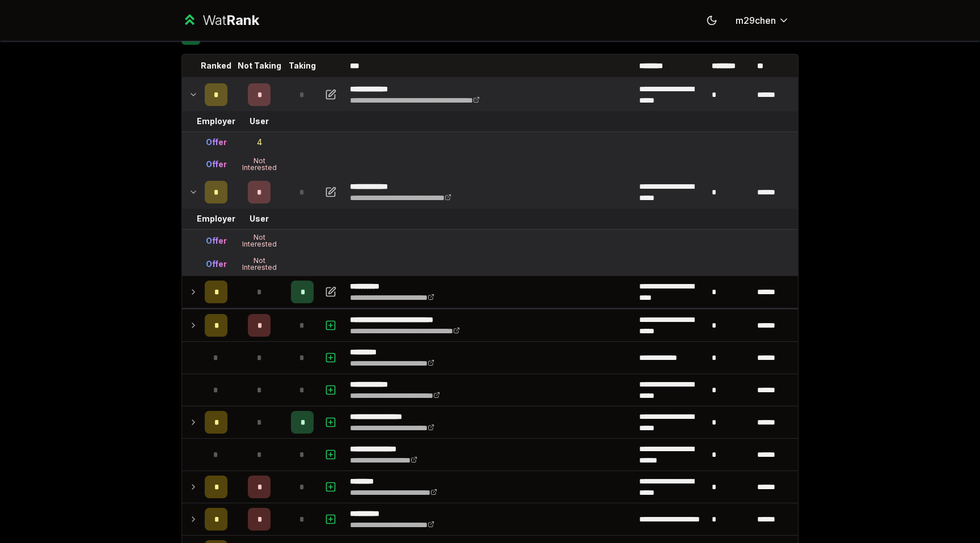 This screenshot has height=543, width=980. Describe the element at coordinates (259, 66) in the screenshot. I see `p: Not Taking` at that location.